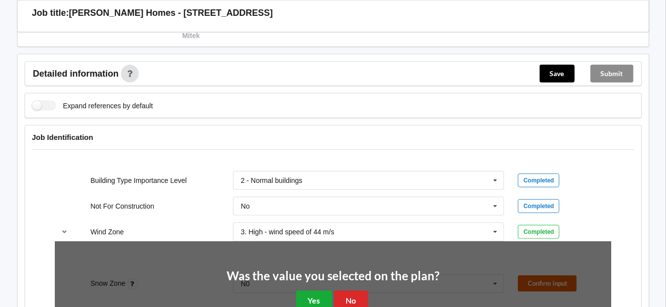  Describe the element at coordinates (245, 206) in the screenshot. I see `div: No` at that location.